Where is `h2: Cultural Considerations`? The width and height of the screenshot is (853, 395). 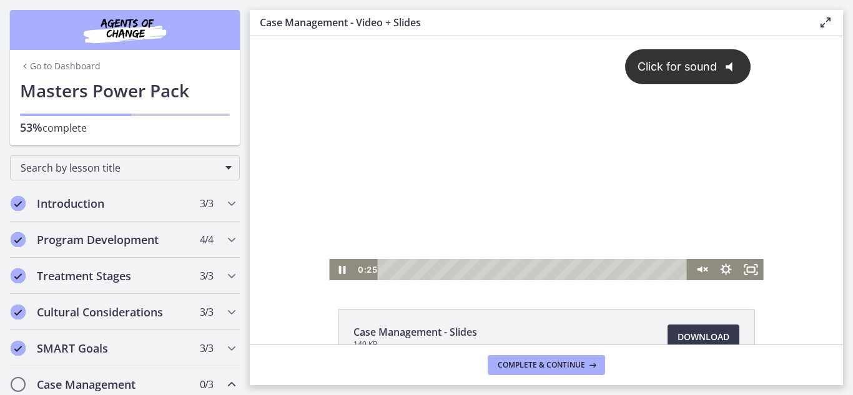
h2: Cultural Considerations is located at coordinates (113, 312).